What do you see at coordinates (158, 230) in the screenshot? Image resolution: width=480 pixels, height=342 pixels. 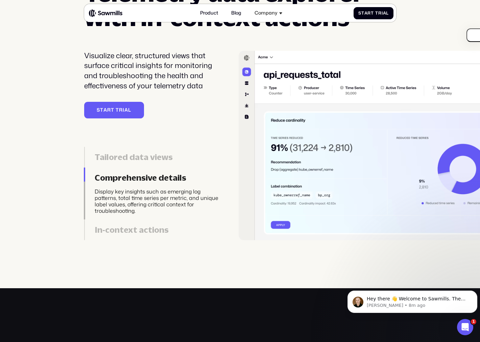 I see `div: In-context actions` at bounding box center [158, 230].